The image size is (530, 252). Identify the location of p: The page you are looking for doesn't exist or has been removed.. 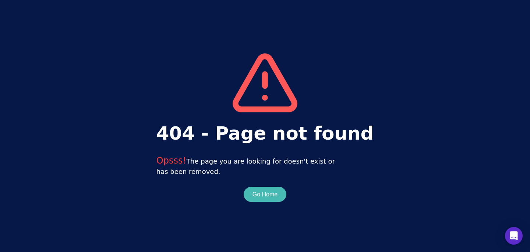
(265, 166).